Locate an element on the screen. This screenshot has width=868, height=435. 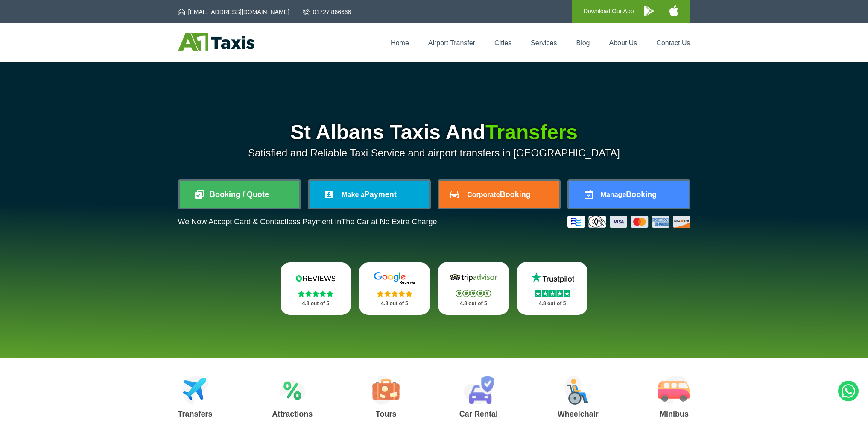
p: Download Our App is located at coordinates (609, 11).